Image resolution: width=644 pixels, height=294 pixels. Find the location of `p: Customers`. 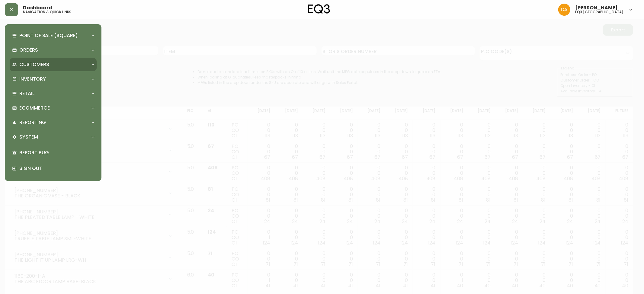

p: Customers is located at coordinates (34, 65).